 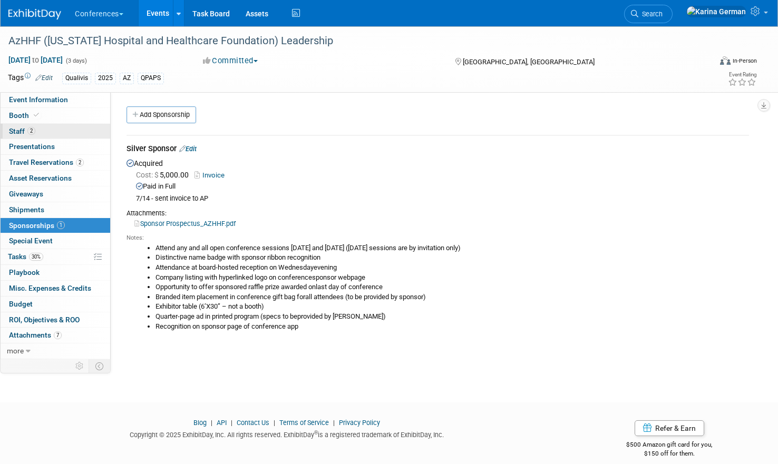 What do you see at coordinates (55, 178) in the screenshot?
I see `a: Asset Reservations` at bounding box center [55, 178].